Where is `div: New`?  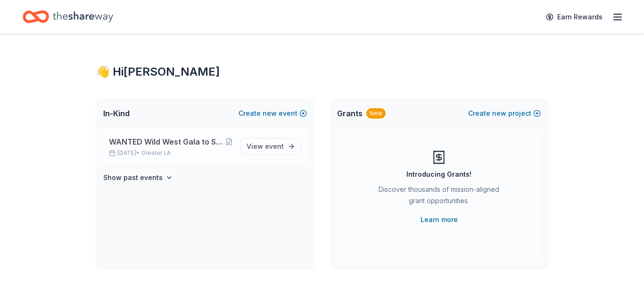 div: New is located at coordinates (376, 113).